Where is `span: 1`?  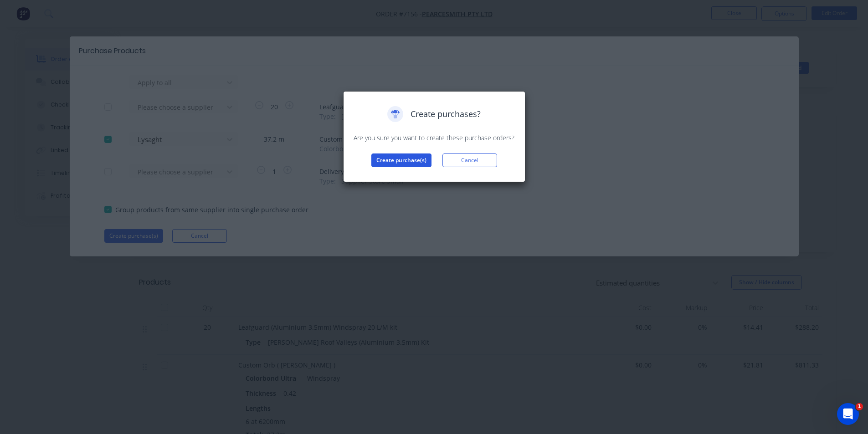 span: 1 is located at coordinates (859, 406).